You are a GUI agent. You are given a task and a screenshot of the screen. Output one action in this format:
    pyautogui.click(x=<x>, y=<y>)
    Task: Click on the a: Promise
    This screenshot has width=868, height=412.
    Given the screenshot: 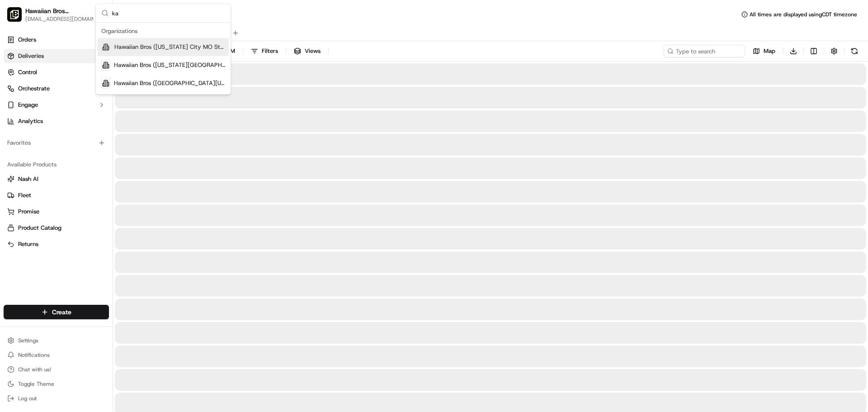 What is the action you would take?
    pyautogui.click(x=56, y=212)
    